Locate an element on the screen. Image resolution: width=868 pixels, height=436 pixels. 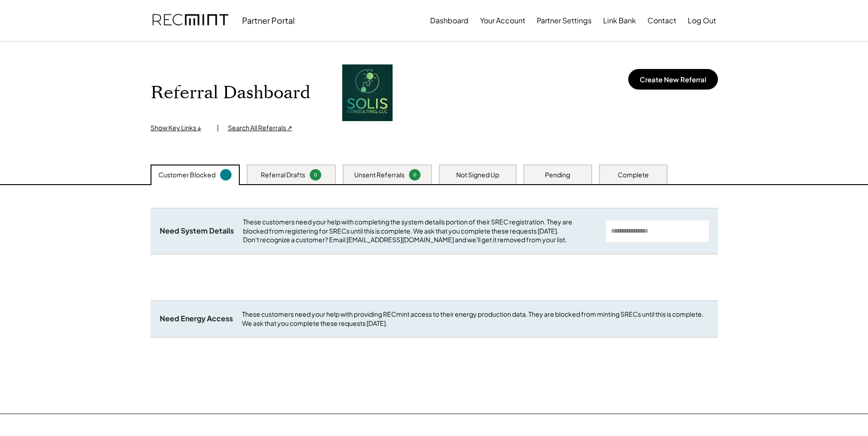
div: These customers need your help with providing RECmint access to their energy production data. The... is located at coordinates (475, 319).